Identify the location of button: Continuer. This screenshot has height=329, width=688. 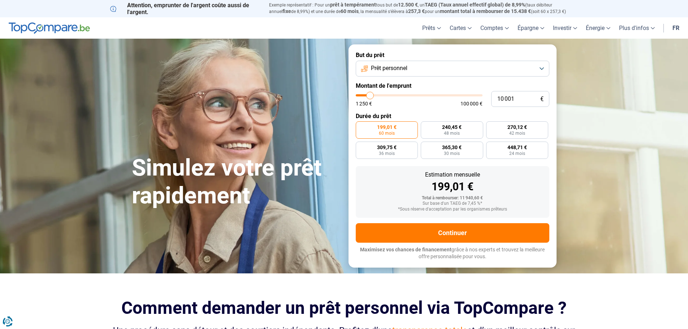
(452, 233).